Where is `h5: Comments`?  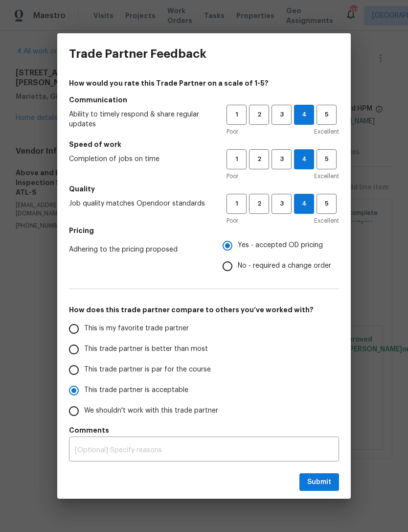 h5: Comments is located at coordinates (204, 430).